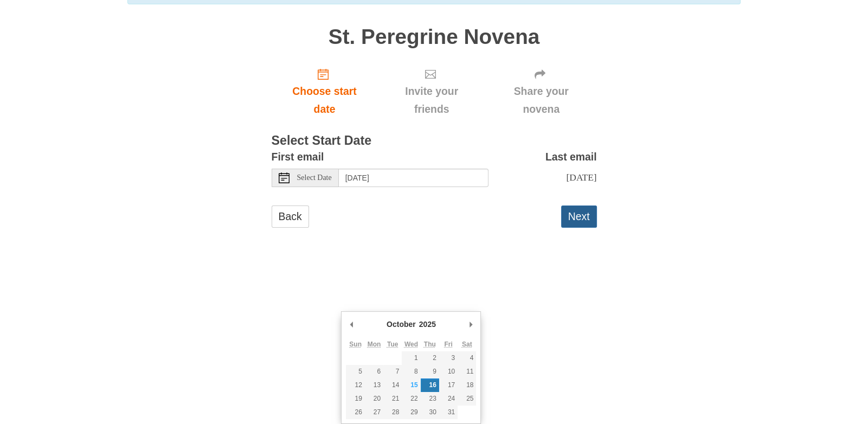  What do you see at coordinates (448, 385) in the screenshot?
I see `button: 17` at bounding box center [448, 385].